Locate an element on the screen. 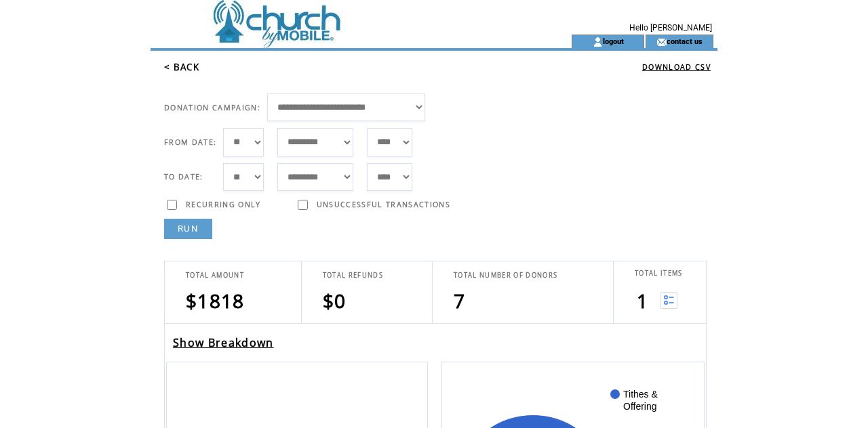 The height and width of the screenshot is (428, 868). span: 1 is located at coordinates (642, 301).